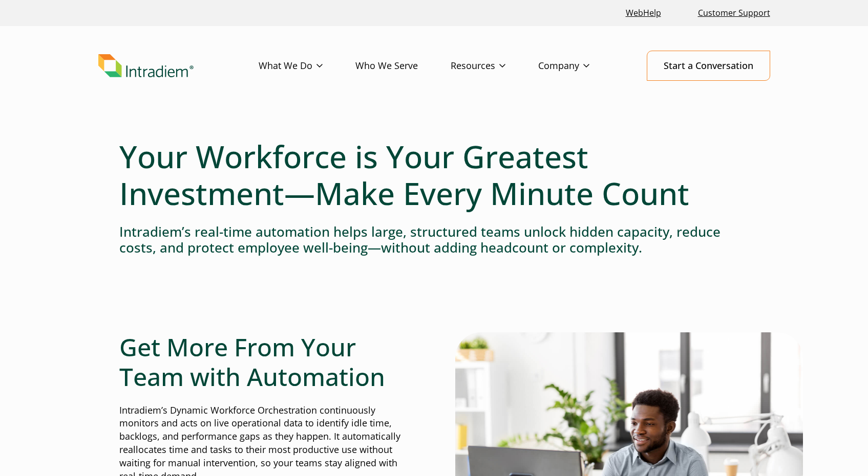 Image resolution: width=868 pixels, height=476 pixels. Describe the element at coordinates (178, 66) in the screenshot. I see `a: Link to homepage of Intradiem` at that location.